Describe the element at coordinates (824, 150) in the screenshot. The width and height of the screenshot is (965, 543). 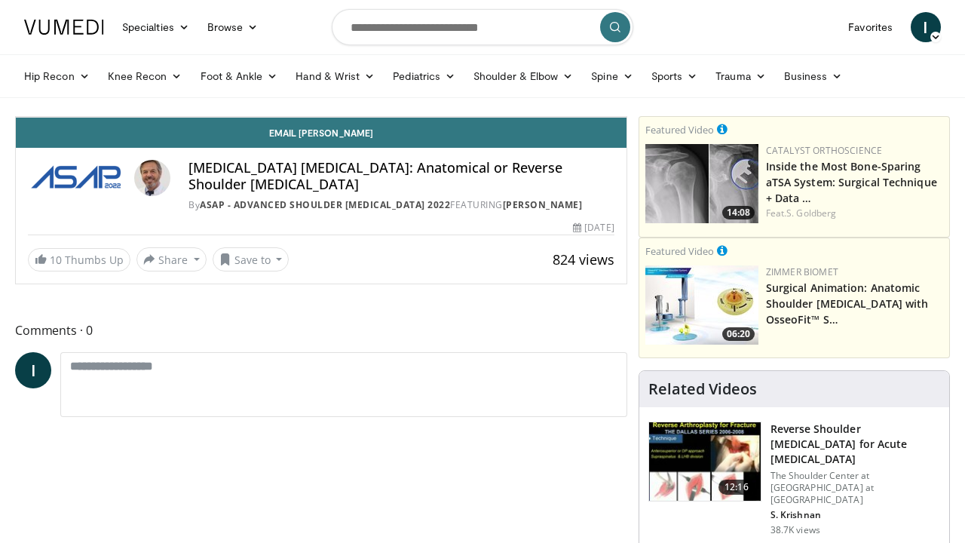
I see `a: Catalyst OrthoScience` at that location.